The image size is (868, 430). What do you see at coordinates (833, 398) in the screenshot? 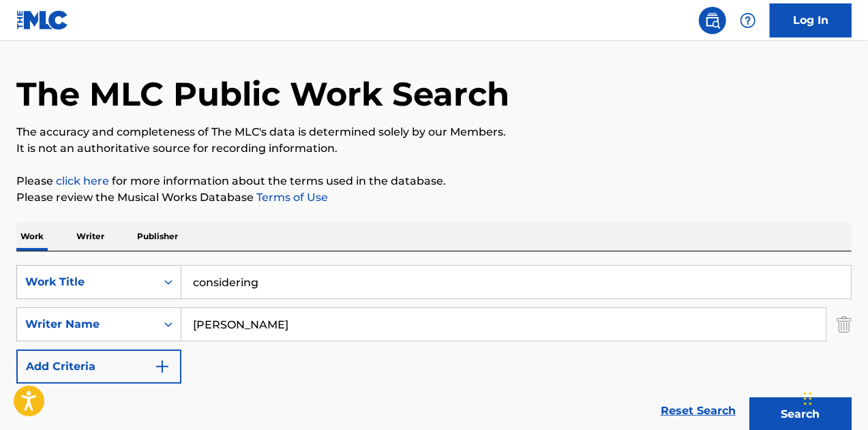
I see `div: Chat Widget` at bounding box center [833, 398].